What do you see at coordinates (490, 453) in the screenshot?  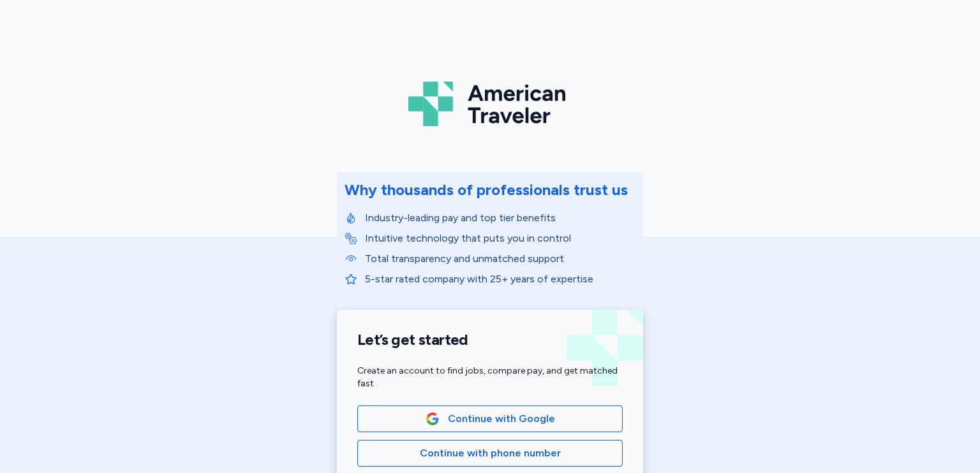 I see `span: Continue with phone number` at bounding box center [490, 453].